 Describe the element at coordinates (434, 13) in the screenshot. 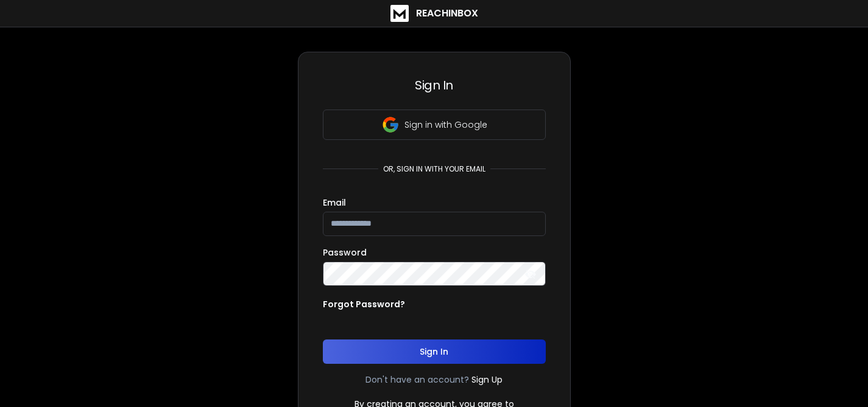

I see `a: ReachInbox` at that location.